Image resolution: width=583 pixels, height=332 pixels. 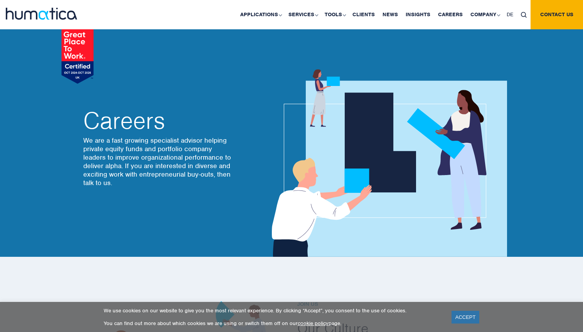 I want to click on img: search_icon, so click(x=524, y=15).